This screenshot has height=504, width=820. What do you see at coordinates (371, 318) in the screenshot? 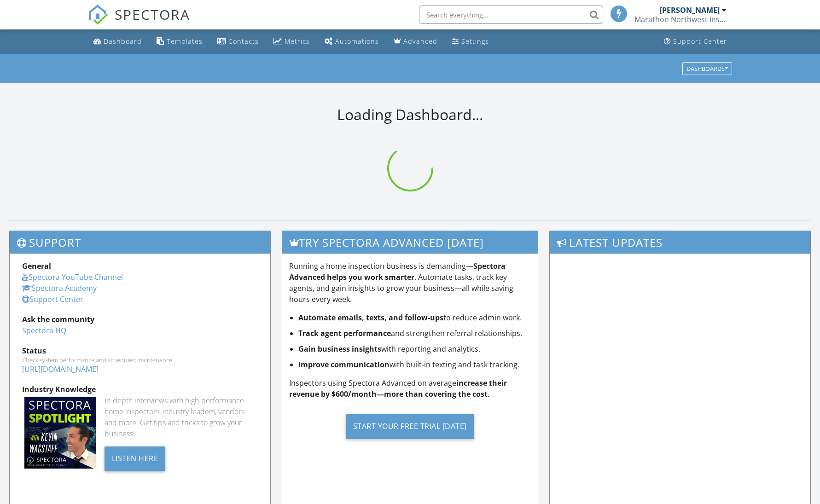
I see `strong: Automate emails, texts, and follow-ups` at bounding box center [371, 318].